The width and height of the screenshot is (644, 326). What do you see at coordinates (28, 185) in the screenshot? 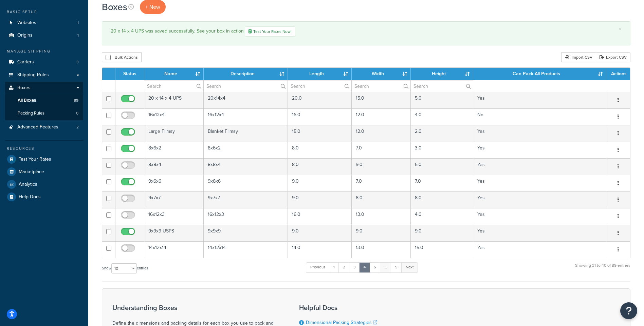
I see `span: Analytics` at bounding box center [28, 185].